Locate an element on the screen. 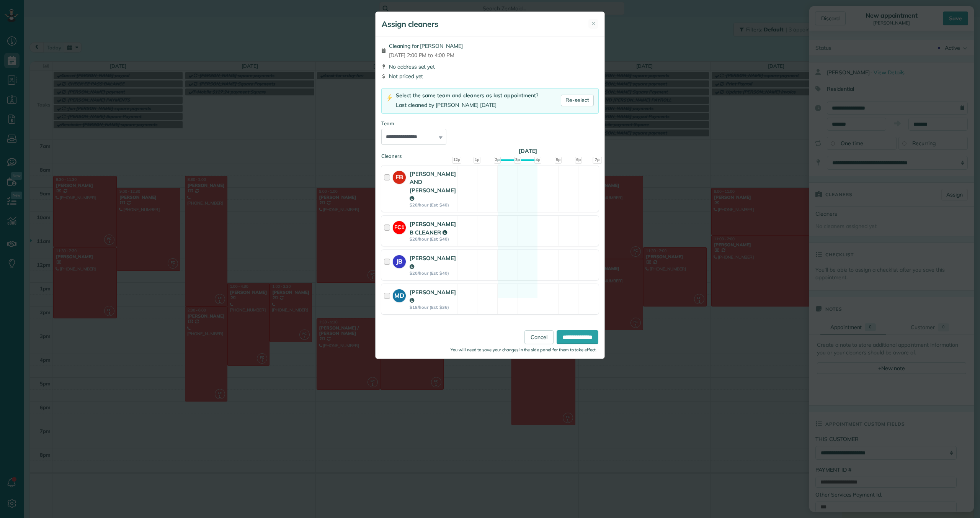 Image resolution: width=980 pixels, height=518 pixels. div: Cleaners is located at coordinates (490, 154).